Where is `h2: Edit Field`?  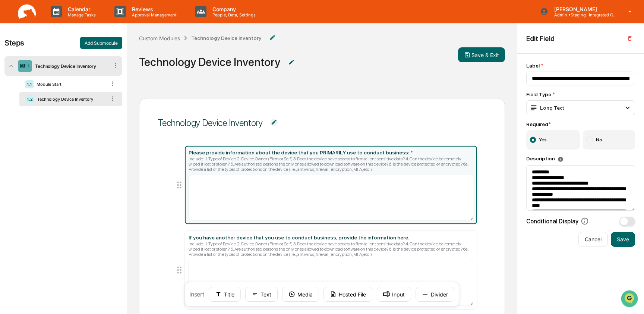
h2: Edit Field is located at coordinates (541, 38).